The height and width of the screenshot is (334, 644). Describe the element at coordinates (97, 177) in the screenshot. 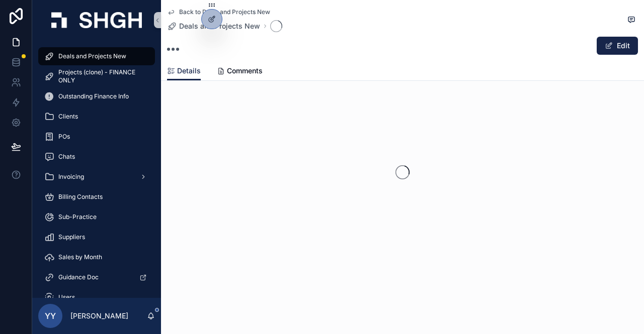

I see `a: Invoicing` at that location.